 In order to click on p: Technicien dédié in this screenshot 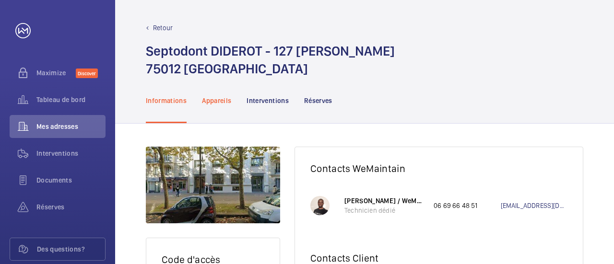, I will do `click(384, 210)`.